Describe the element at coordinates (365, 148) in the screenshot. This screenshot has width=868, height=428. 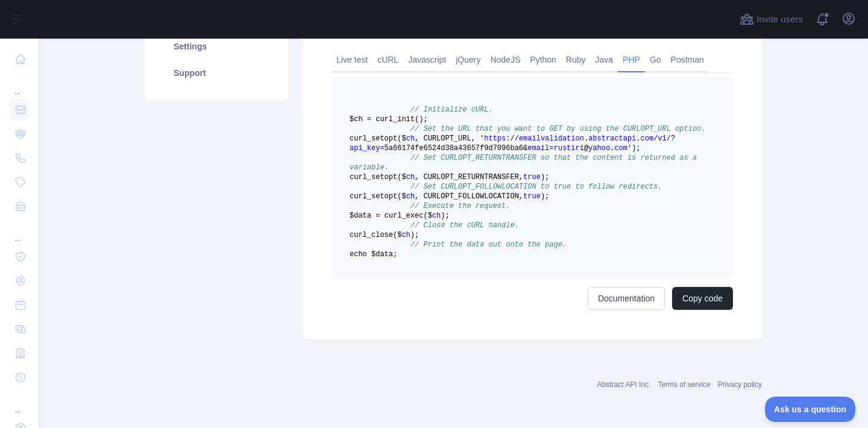
I see `span: api_key` at that location.